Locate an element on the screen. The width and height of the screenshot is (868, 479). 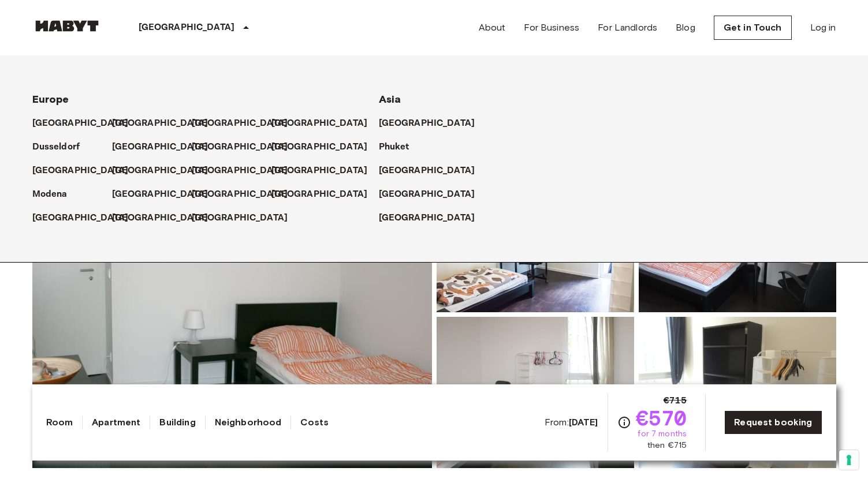
a: Neighborhood is located at coordinates (248, 423).